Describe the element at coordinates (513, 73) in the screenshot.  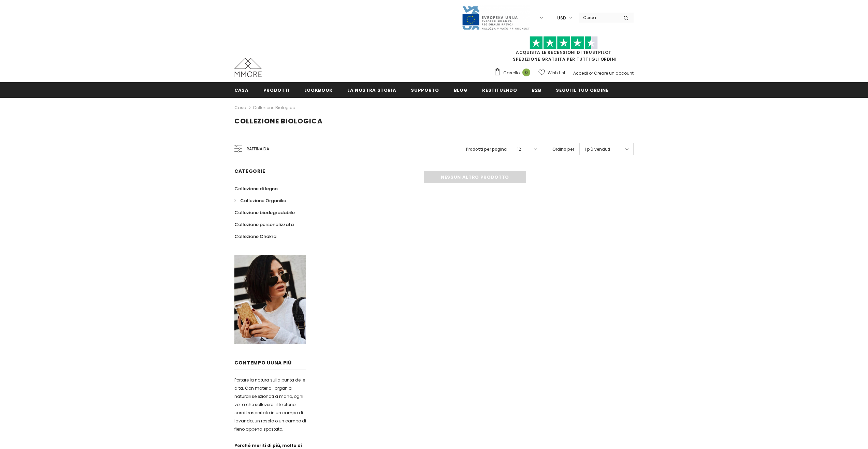
I see `a: Carrello 0` at that location.